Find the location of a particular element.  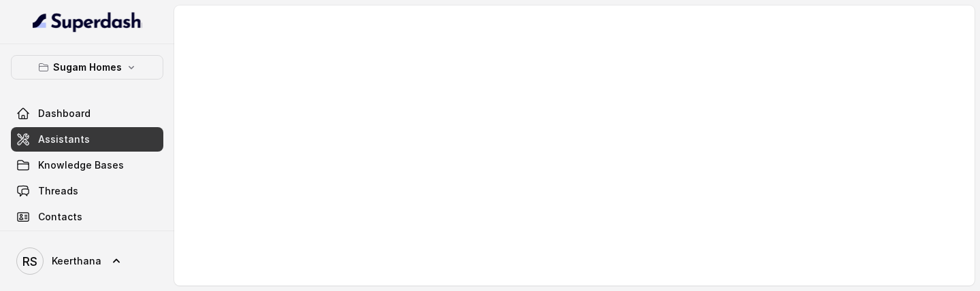

span: Dashboard is located at coordinates (64, 114).